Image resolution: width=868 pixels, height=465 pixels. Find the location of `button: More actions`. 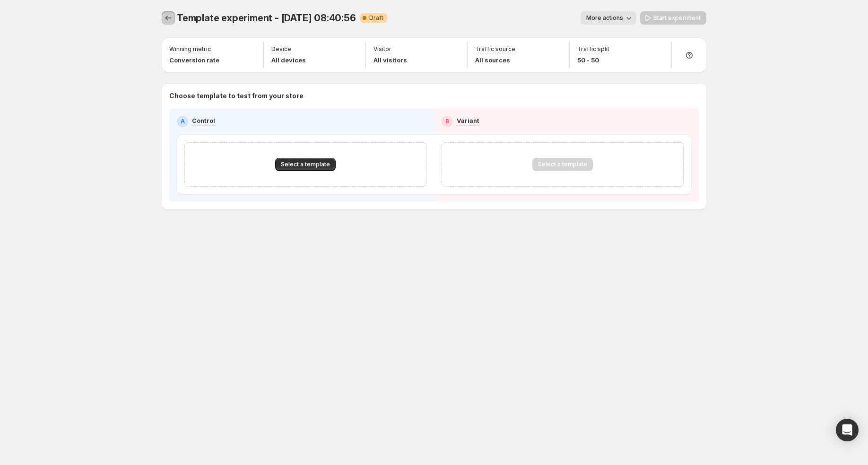

button: More actions is located at coordinates (608, 18).